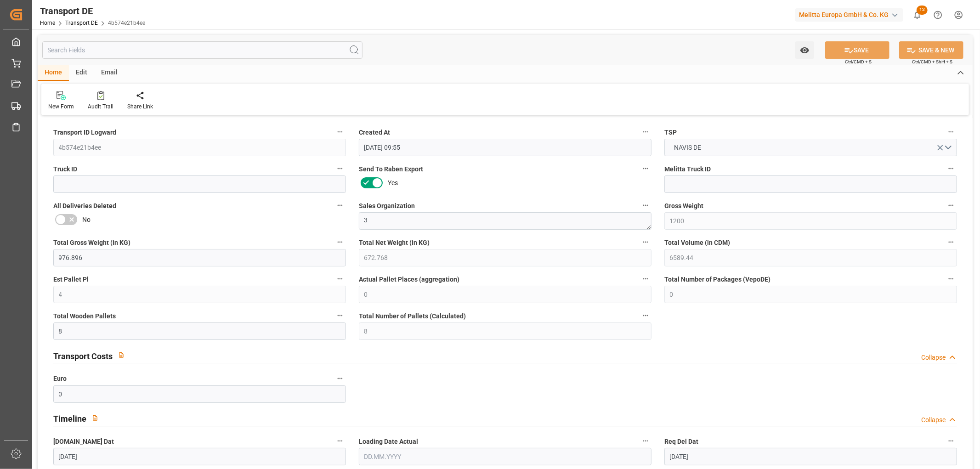 Image resolution: width=980 pixels, height=469 pixels. Describe the element at coordinates (100, 106) in the screenshot. I see `div: Audit Trail` at that location.